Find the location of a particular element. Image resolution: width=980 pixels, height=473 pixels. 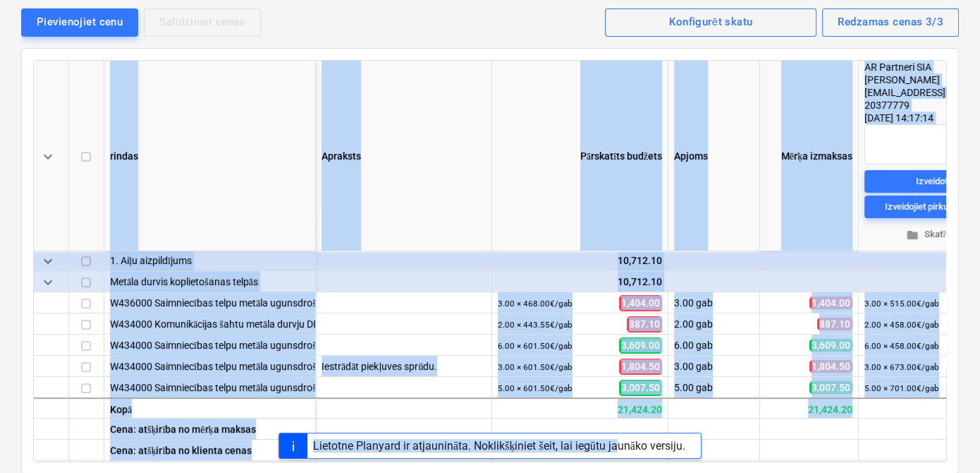

span: Iestrādāt piekļuves sprūdu. is located at coordinates (379, 366).